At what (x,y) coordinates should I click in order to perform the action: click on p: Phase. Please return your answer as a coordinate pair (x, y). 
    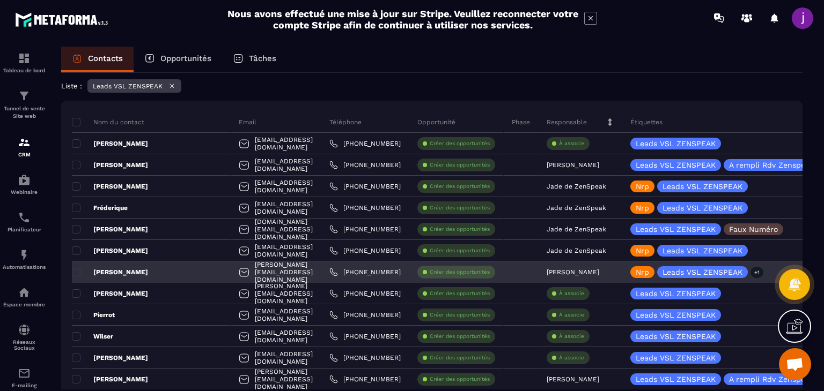
    Looking at the image, I should click on (521, 122).